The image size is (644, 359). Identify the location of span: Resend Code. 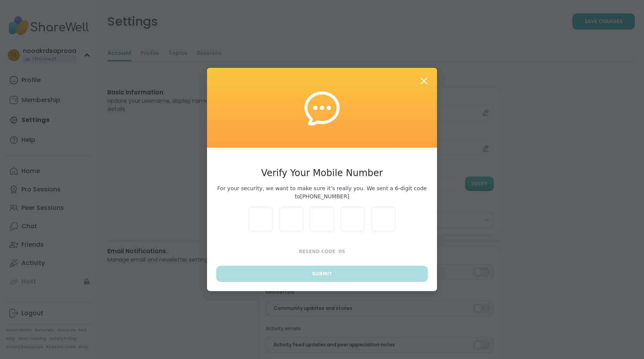
(317, 251).